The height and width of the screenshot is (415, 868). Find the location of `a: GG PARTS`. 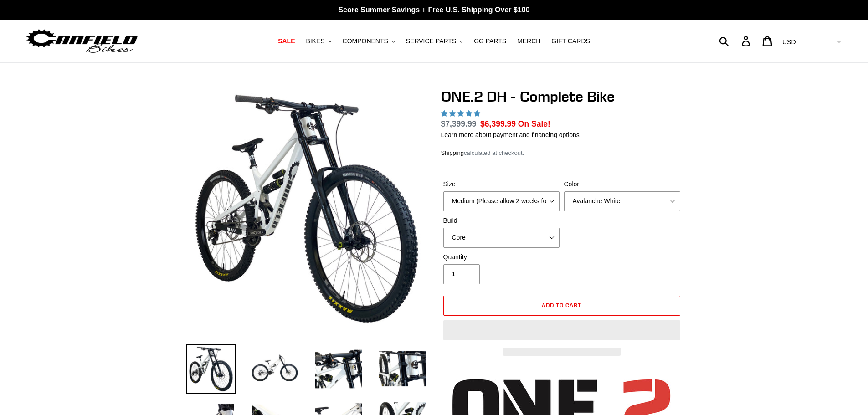

a: GG PARTS is located at coordinates (490, 41).